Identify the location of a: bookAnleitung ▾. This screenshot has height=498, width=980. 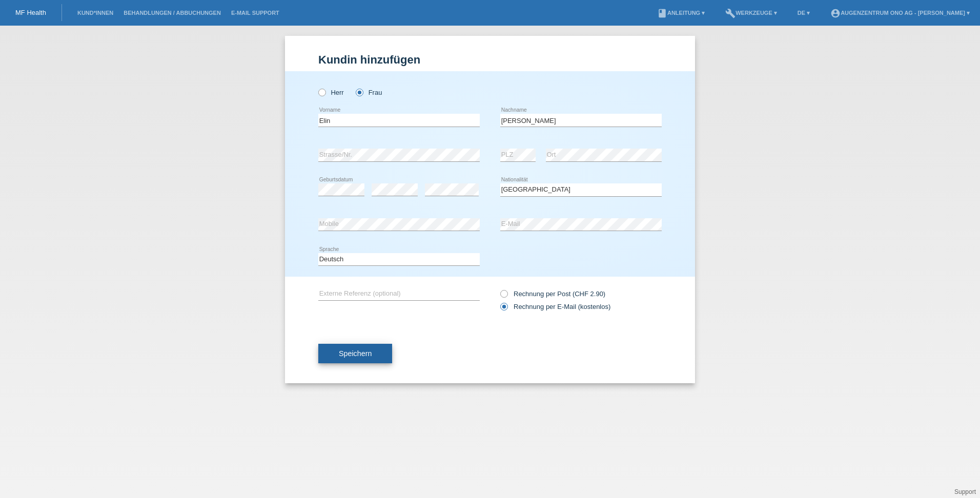
(681, 13).